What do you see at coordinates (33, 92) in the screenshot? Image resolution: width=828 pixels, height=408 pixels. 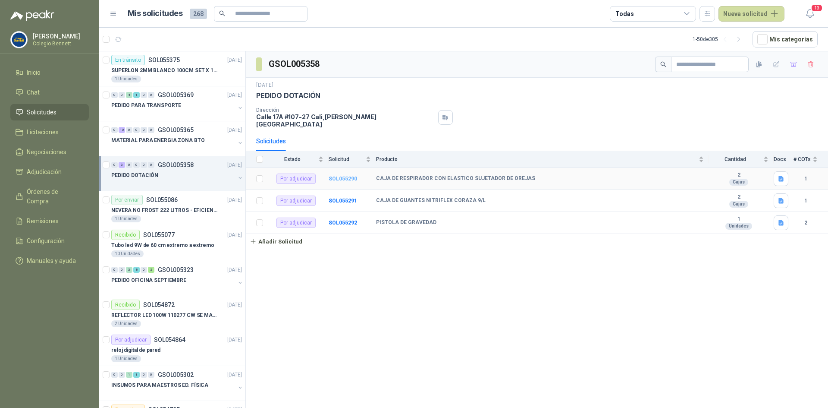 I see `span: Chat` at bounding box center [33, 92].